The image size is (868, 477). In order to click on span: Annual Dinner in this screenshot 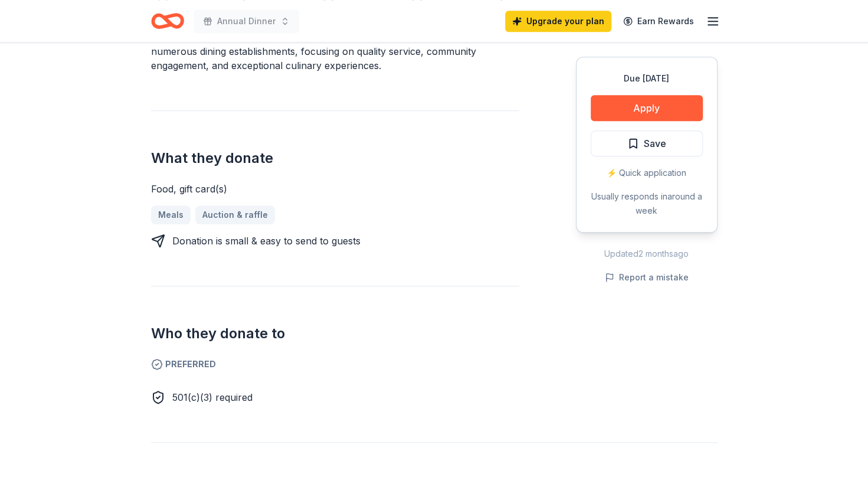, I will do `click(246, 21)`.